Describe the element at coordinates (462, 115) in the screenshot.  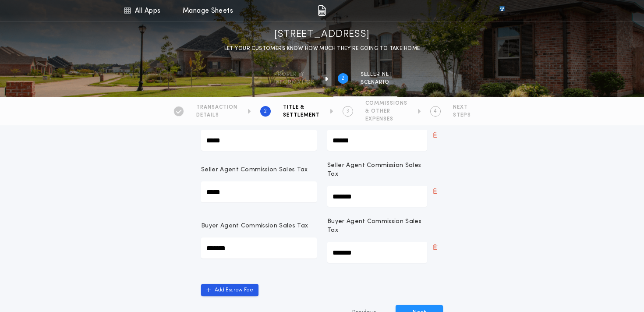
I see `span: STEPS` at that location.